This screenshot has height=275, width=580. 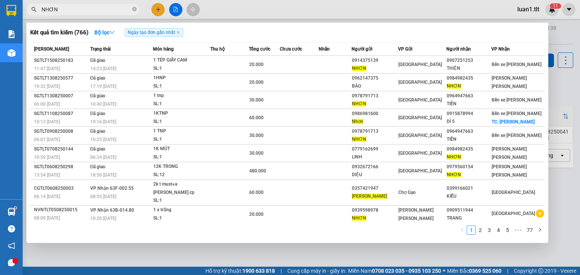 I want to click on span: Chưa cước, so click(x=291, y=49).